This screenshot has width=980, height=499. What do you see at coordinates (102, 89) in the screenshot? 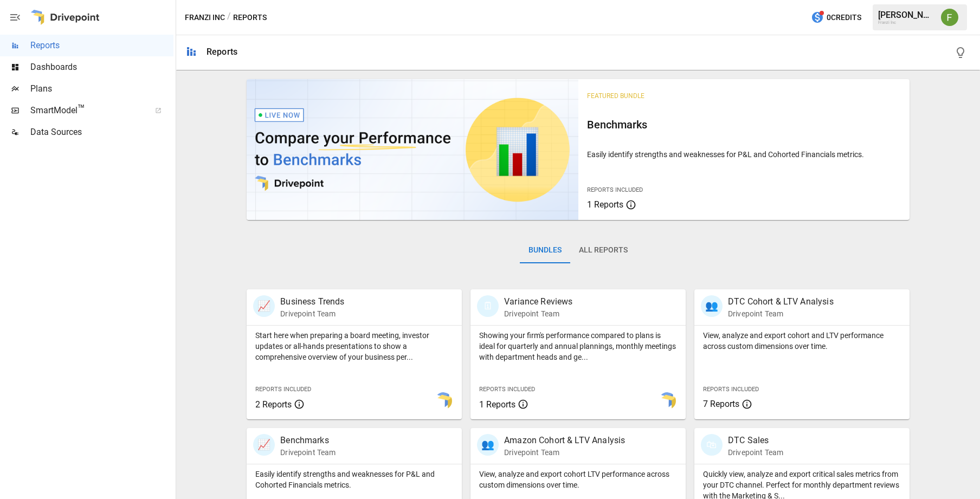
I see `span: Plans` at bounding box center [102, 89].